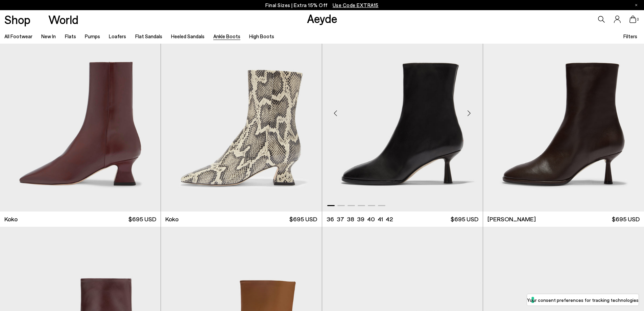 The width and height of the screenshot is (644, 311). I want to click on a: 0, so click(633, 19).